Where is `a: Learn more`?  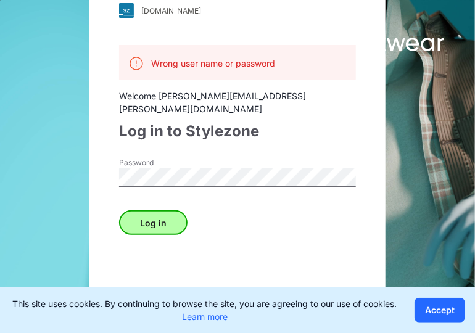
a: Learn more is located at coordinates (205, 316).